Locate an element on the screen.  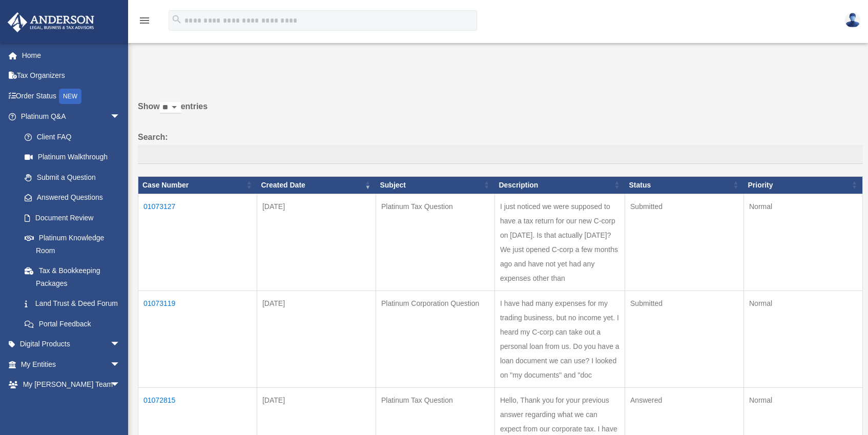
a: Order StatusNEW is located at coordinates (71, 96).